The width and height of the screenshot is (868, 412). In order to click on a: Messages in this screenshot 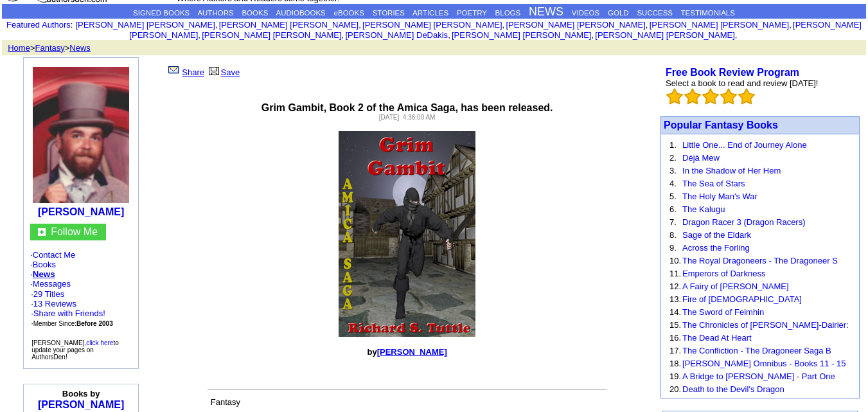, I will do `click(52, 283)`.